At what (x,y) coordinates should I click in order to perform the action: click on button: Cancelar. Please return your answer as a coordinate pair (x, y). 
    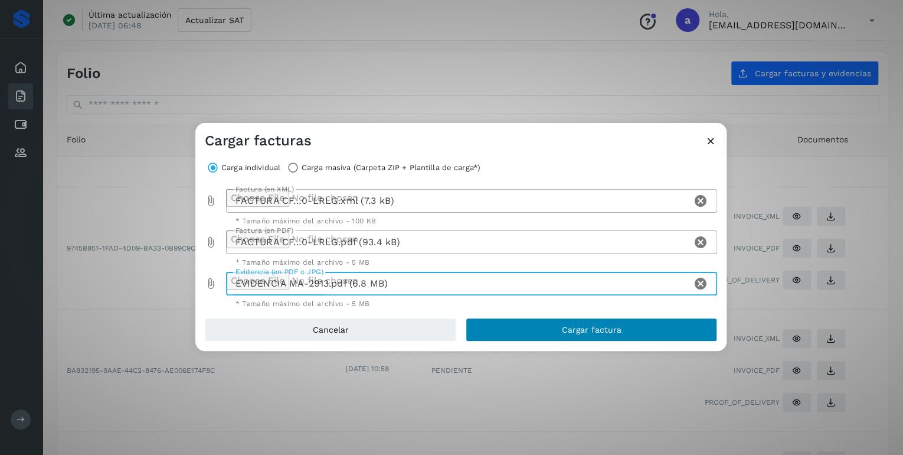
    Looking at the image, I should click on (331, 329).